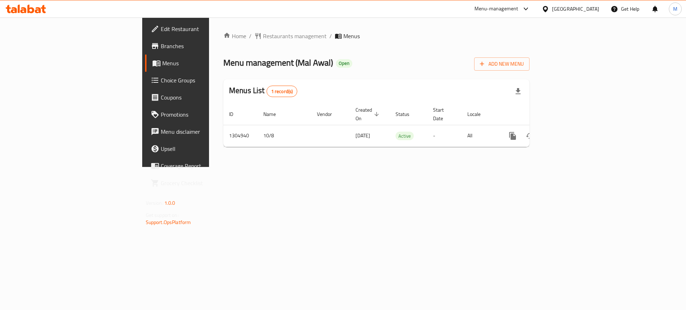 Image resolution: width=686 pixels, height=310 pixels. Describe the element at coordinates (329, 114) in the screenshot. I see `span: Vendor` at that location.